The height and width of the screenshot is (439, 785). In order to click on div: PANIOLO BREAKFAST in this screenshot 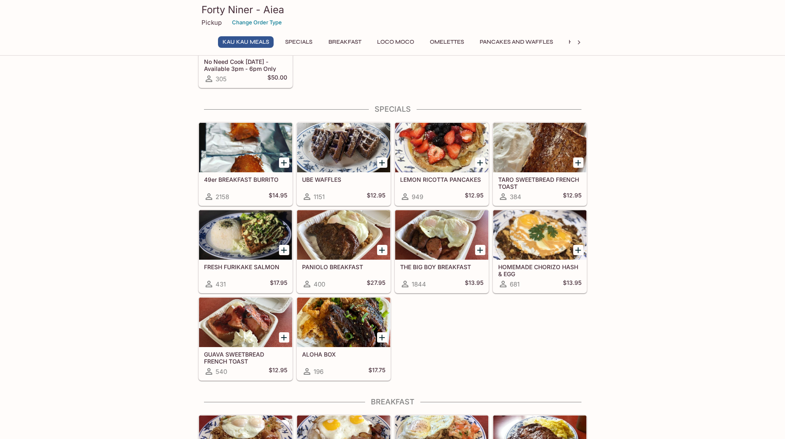, I will do `click(344, 235)`.